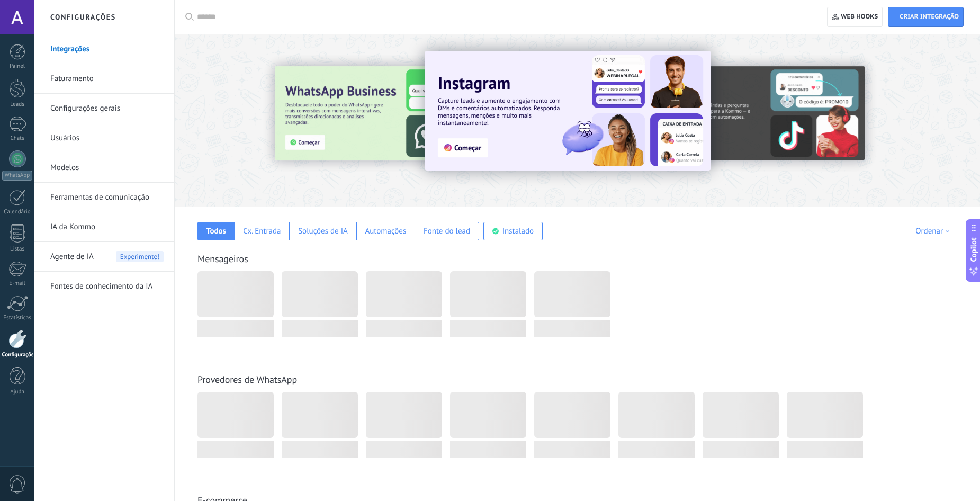  I want to click on a: Ferramentas de comunicação, so click(107, 197).